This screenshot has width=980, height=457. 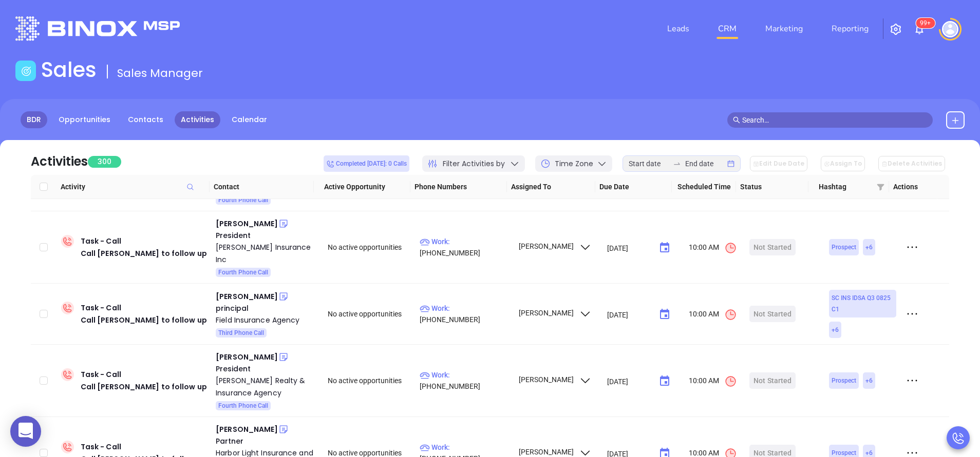 I want to click on span: Hashtag, so click(x=846, y=187).